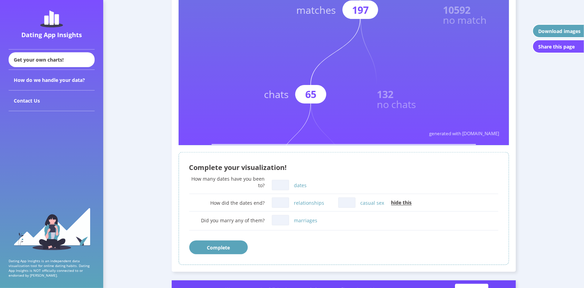 The height and width of the screenshot is (288, 584). Describe the element at coordinates (464, 20) in the screenshot. I see `text: no match` at that location.